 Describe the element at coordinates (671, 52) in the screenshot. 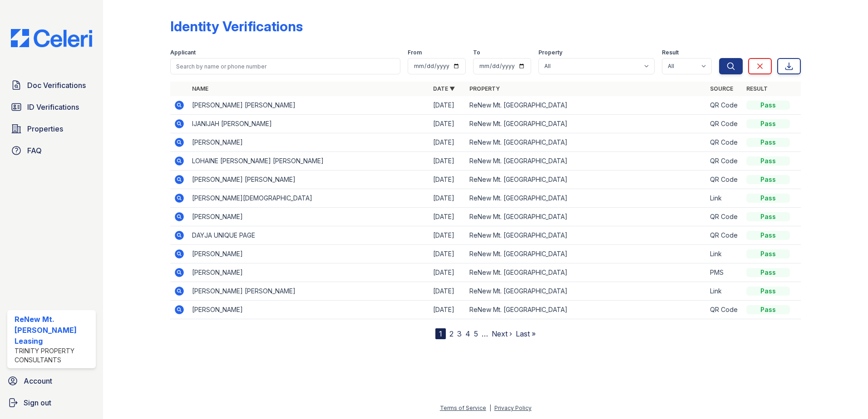

I see `label: Result` at that location.